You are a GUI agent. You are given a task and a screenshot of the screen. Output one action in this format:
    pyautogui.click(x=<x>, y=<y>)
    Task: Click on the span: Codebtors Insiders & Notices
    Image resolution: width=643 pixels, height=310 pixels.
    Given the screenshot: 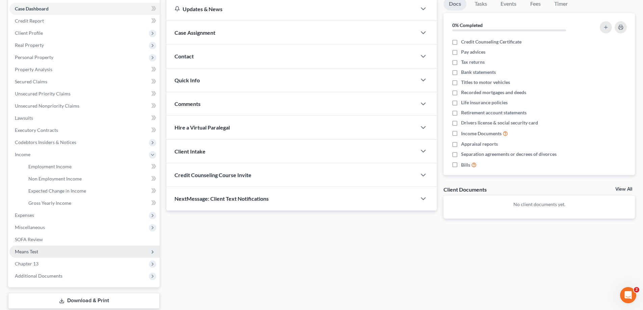 What is the action you would take?
    pyautogui.click(x=46, y=142)
    